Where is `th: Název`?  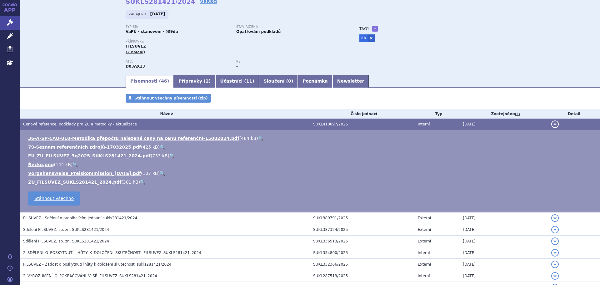 th: Název is located at coordinates (165, 114).